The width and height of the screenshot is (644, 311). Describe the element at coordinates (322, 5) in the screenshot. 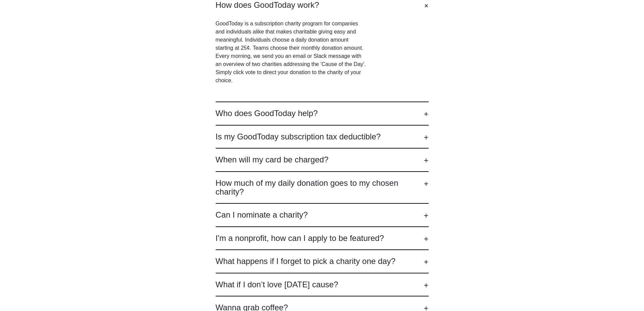

I see `h2: How does GoodToday work?` at that location.